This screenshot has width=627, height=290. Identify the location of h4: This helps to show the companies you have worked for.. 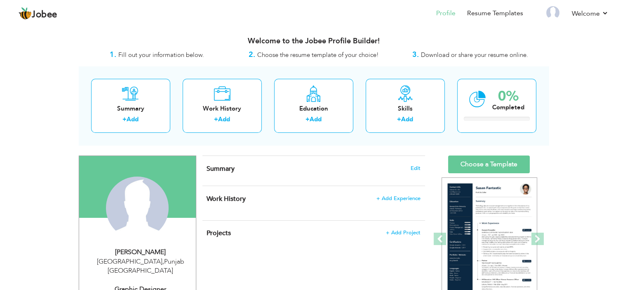
(313, 199).